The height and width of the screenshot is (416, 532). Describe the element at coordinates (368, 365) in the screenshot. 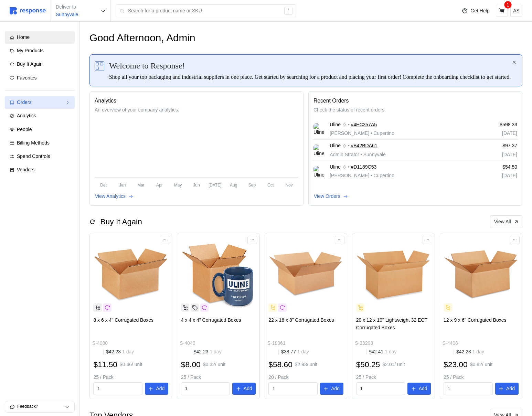

I see `h2: $50.25` at that location.